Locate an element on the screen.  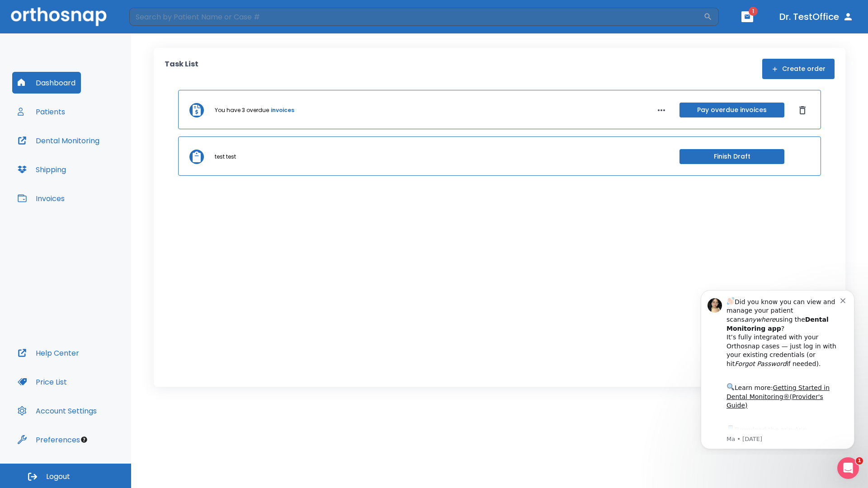
a: Account Settings is located at coordinates (57, 411).